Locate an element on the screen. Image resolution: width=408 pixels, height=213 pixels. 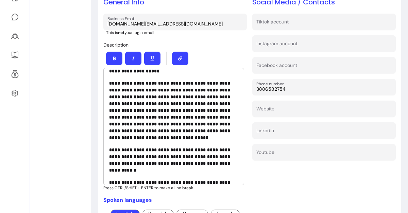
a: Resources is located at coordinates (15, 55).